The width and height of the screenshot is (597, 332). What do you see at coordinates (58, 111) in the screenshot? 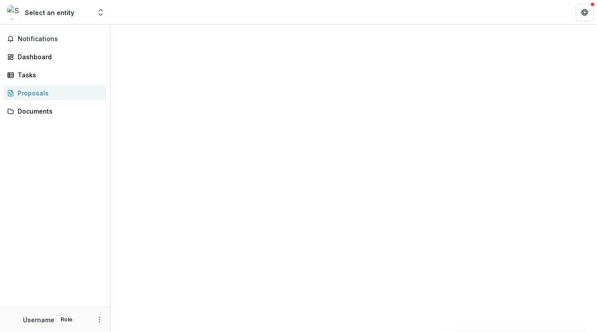
I see `div: Documents` at bounding box center [58, 111].